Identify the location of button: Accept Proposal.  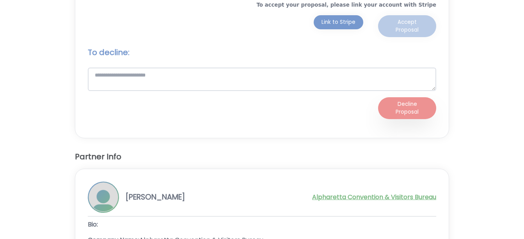
(407, 26).